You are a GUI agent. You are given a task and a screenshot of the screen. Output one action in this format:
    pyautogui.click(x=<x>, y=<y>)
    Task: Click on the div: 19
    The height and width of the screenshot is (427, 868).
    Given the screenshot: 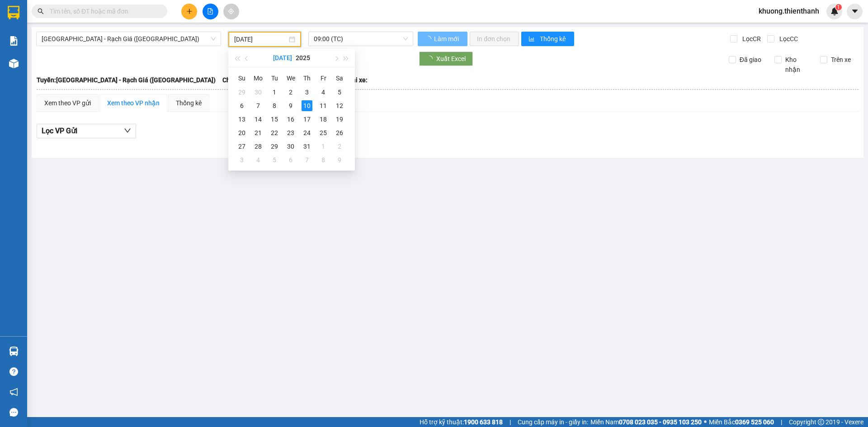 What is the action you would take?
    pyautogui.click(x=339, y=119)
    